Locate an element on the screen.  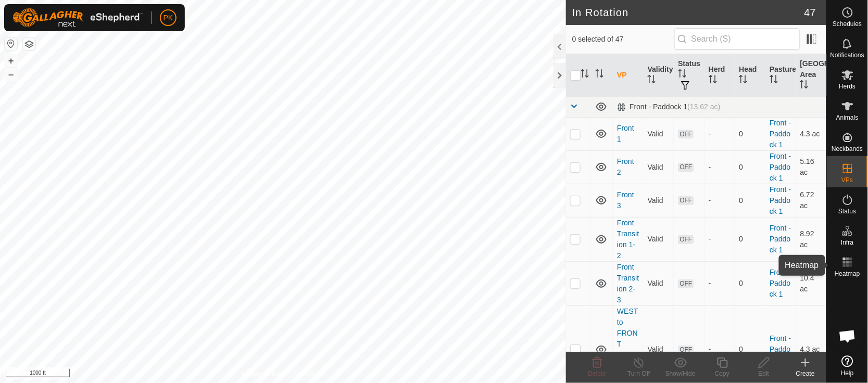
span: 47 is located at coordinates (810, 12).